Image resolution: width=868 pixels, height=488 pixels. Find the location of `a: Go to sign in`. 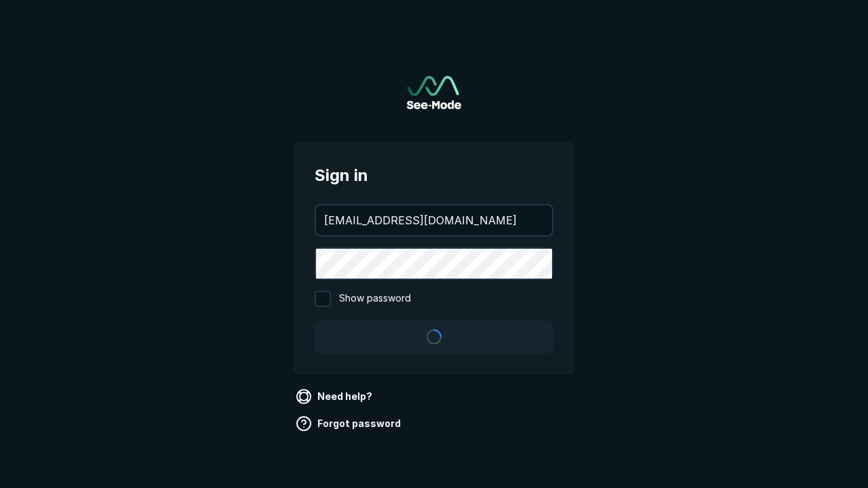

a: Go to sign in is located at coordinates (434, 92).